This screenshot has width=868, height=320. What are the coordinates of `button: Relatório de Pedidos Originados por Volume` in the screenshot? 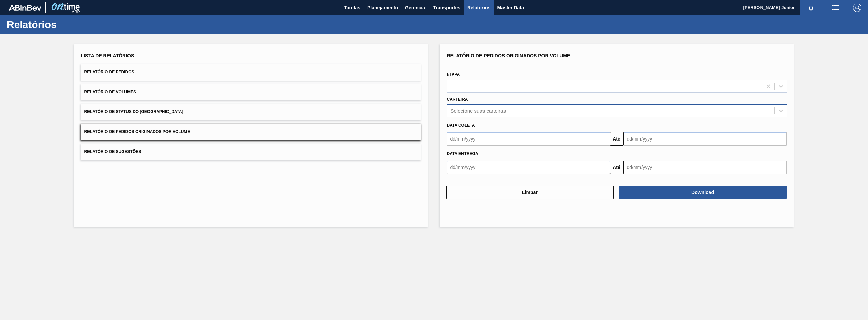 It's located at (251, 132).